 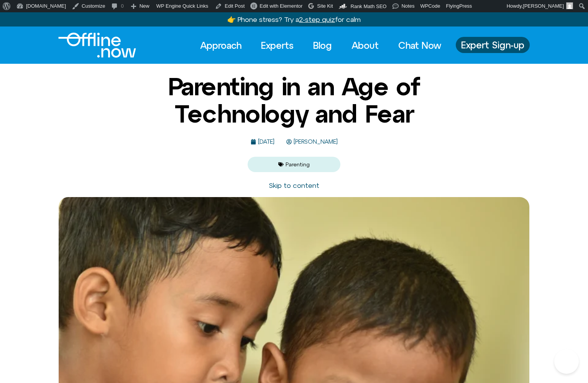 I want to click on div: Logo, so click(x=91, y=45).